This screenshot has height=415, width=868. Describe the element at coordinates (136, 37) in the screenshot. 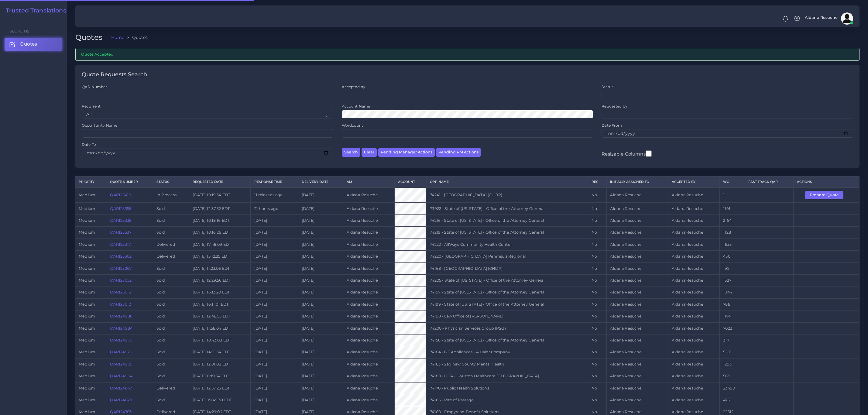

I see `li: Quotes` at that location.